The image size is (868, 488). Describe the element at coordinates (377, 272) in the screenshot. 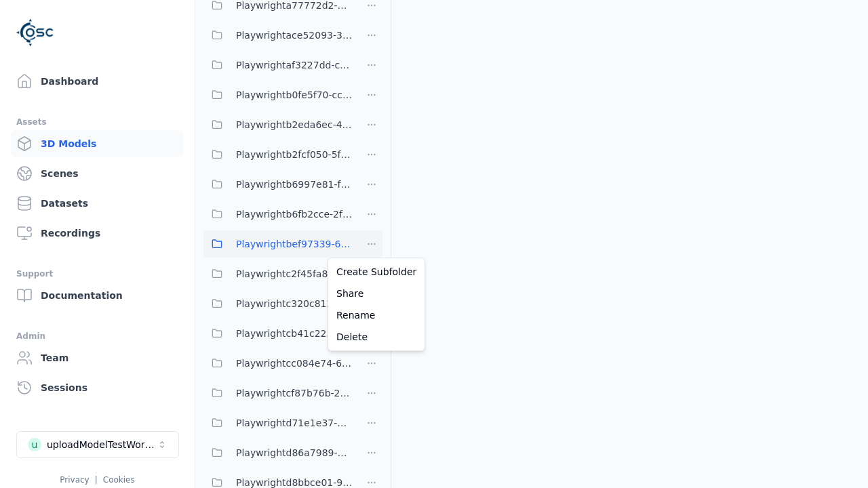

I see `a: Create Subfolder` at that location.